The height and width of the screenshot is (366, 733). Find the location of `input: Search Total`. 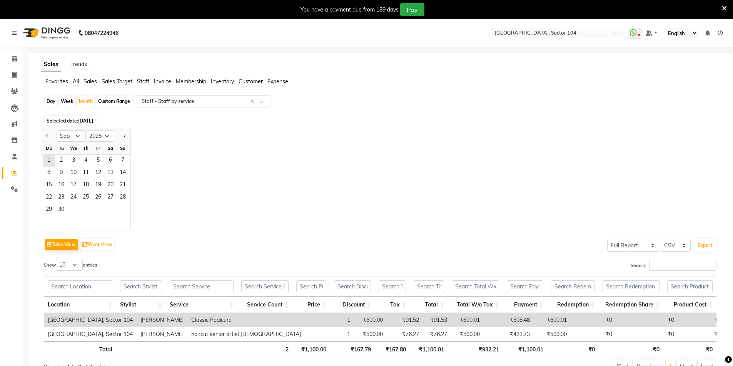

input: Search Total is located at coordinates (428, 286).